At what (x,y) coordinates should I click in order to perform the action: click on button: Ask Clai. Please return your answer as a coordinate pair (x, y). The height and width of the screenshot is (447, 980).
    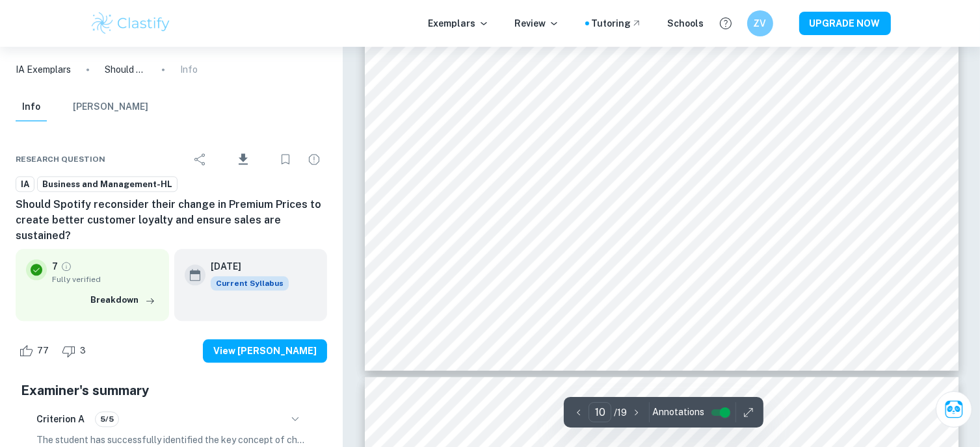
    Looking at the image, I should click on (954, 409).